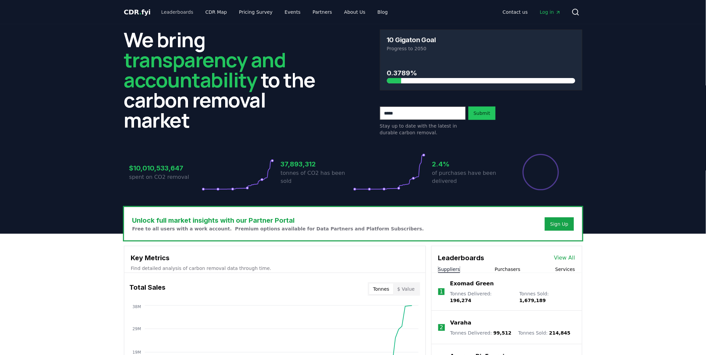 The image size is (706, 355). Describe the element at coordinates (449, 269) in the screenshot. I see `button: Suppliers` at that location.